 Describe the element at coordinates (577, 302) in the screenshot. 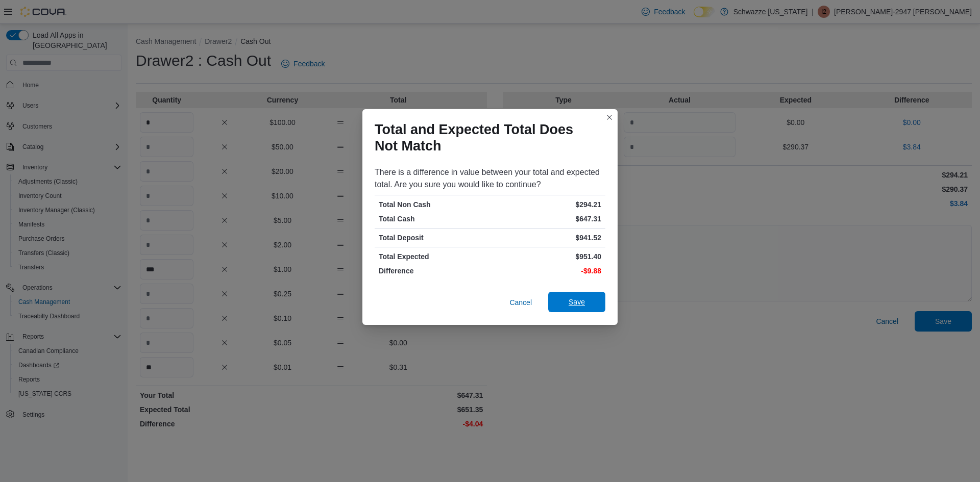

I see `button: Save` at that location.